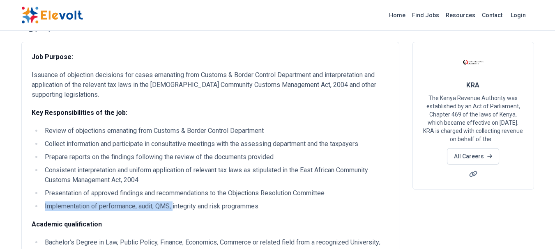 This screenshot has height=249, width=555. What do you see at coordinates (492, 15) in the screenshot?
I see `a: Contact` at bounding box center [492, 15].